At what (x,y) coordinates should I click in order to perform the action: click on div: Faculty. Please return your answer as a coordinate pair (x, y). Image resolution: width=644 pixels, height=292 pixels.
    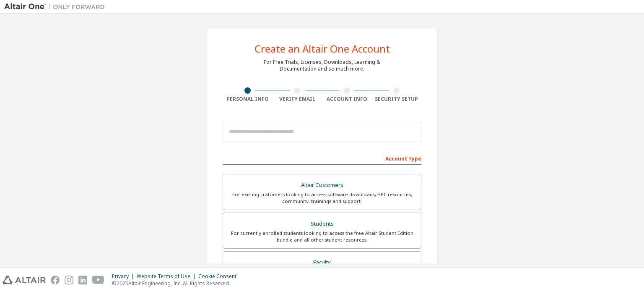
    Looking at the image, I should click on (322, 262).